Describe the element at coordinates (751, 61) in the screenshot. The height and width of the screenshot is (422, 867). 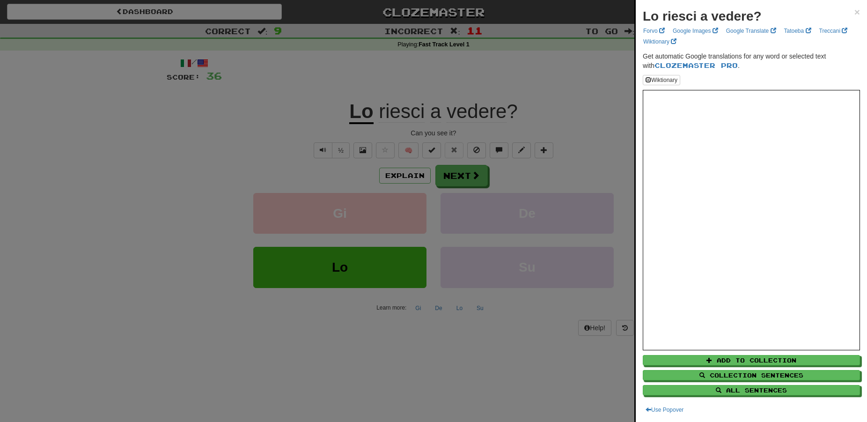
I see `p: Get automatic Google translations for any word or selected text with .` at that location.